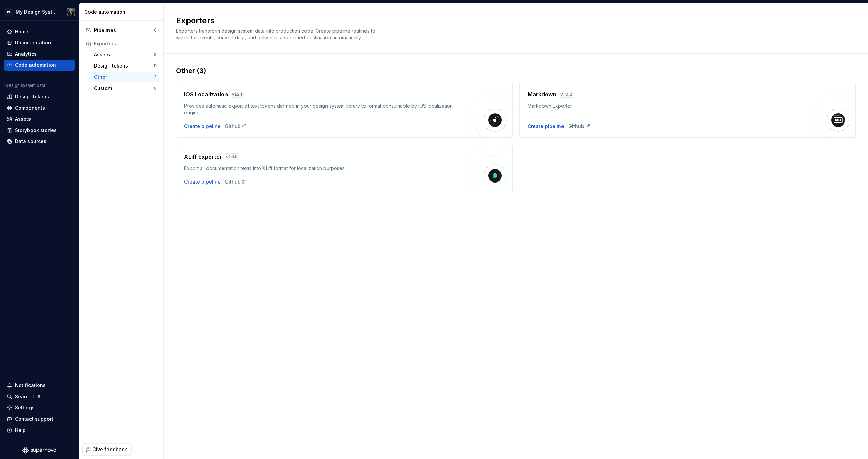 The width and height of the screenshot is (868, 459). I want to click on button: Pipelines0, so click(121, 30).